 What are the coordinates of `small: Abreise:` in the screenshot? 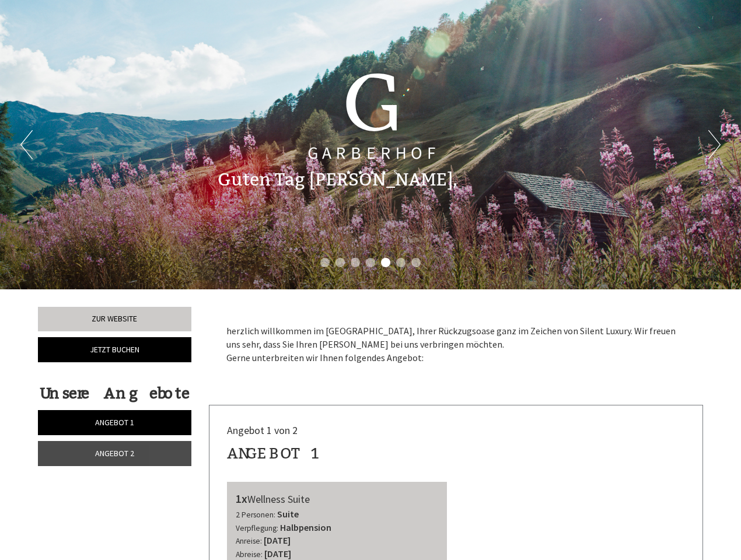 It's located at (249, 555).